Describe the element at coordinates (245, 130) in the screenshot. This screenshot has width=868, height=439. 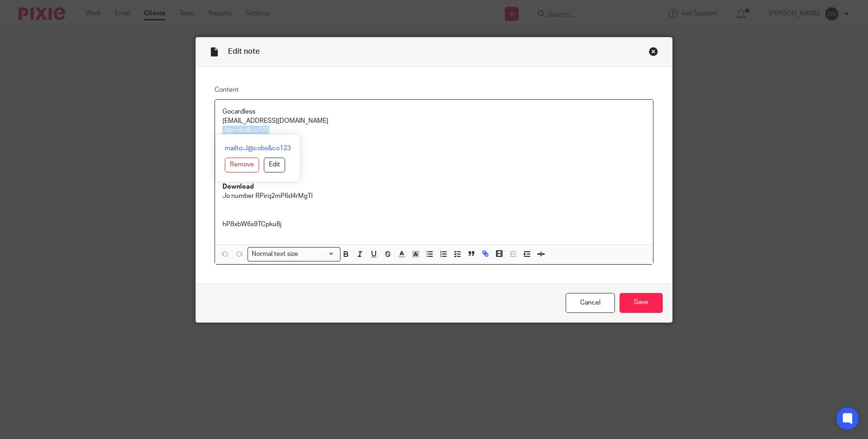
I see `a: J@cobs&co123` at that location.